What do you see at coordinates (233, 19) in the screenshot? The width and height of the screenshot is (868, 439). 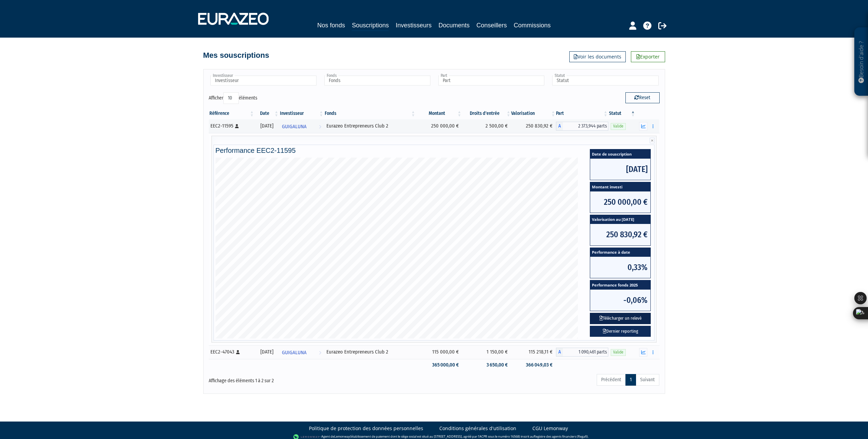 I see `img: 1732889491-logotype_eurazeo_blanc_rvb.png` at bounding box center [233, 19].